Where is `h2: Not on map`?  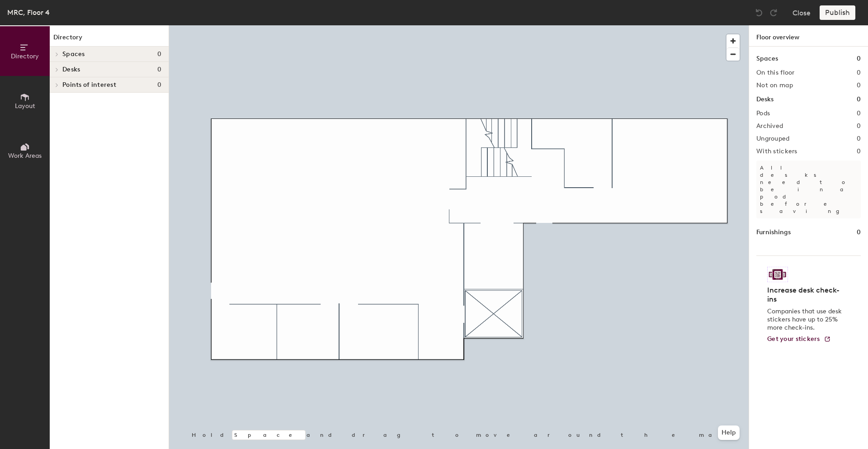 h2: Not on map is located at coordinates (774, 86).